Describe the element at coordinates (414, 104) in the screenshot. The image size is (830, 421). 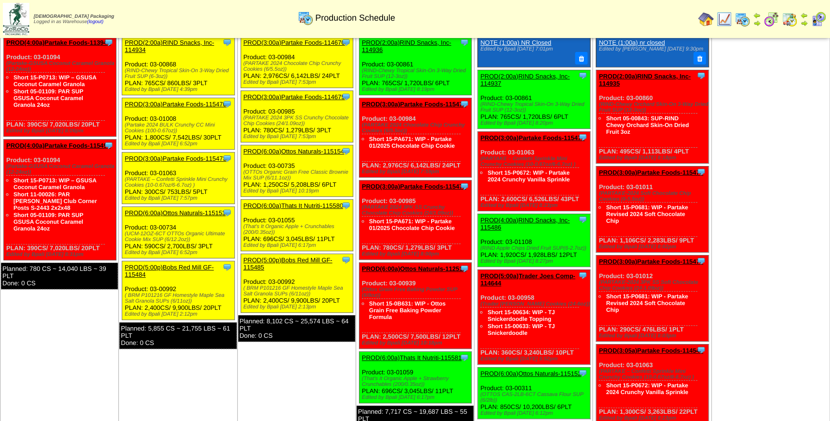
I see `a: PROD(3:00a)Partake Foods-115471` at that location.